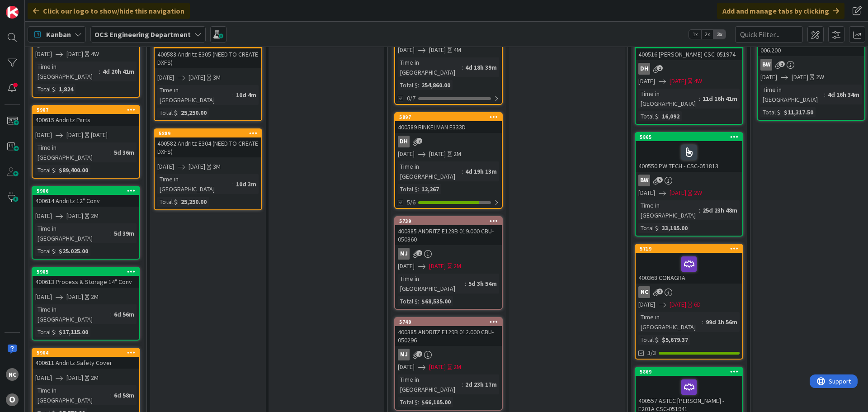 The image size is (868, 412). Describe the element at coordinates (481, 171) in the screenshot. I see `div: 4d 19h 13m` at that location.